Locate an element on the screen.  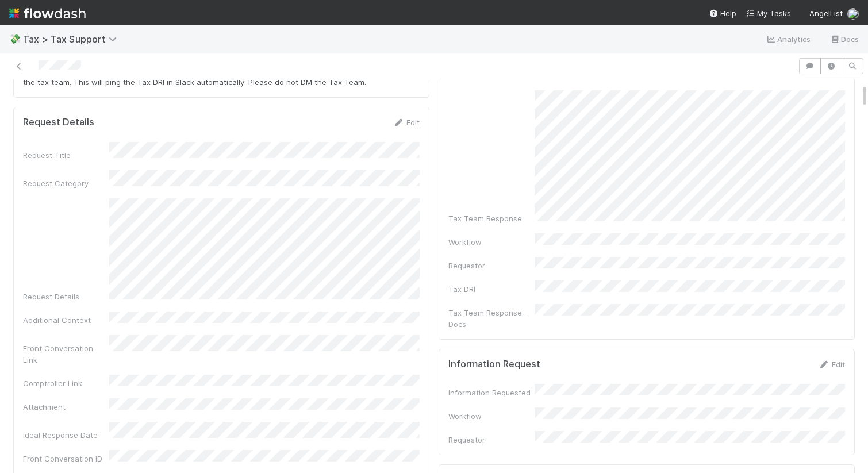
div: Information Requested is located at coordinates (491, 393).